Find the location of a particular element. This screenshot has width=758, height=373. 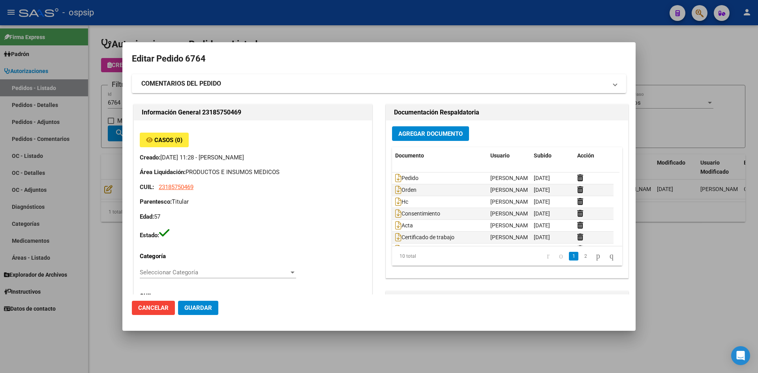

li: page 1 is located at coordinates (573, 256).